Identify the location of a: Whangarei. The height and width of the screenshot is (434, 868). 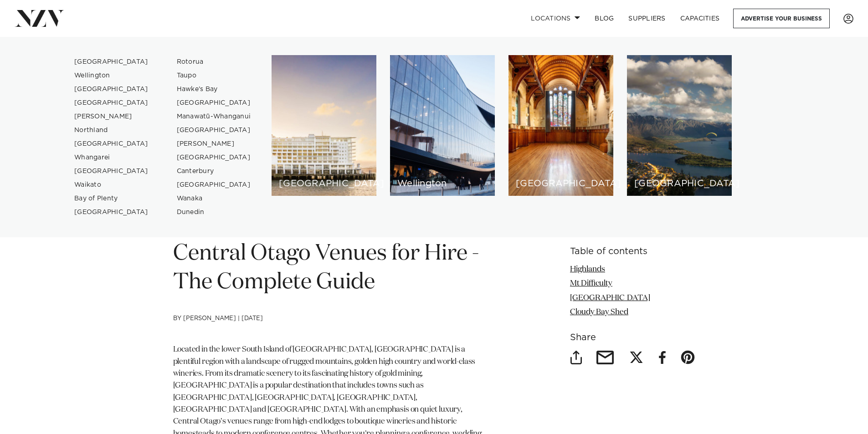
(111, 158).